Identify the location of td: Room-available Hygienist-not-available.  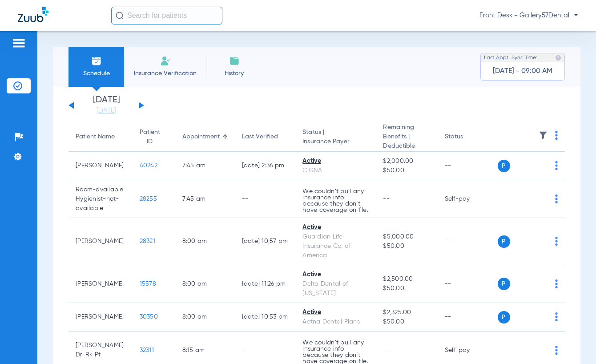
(100, 199).